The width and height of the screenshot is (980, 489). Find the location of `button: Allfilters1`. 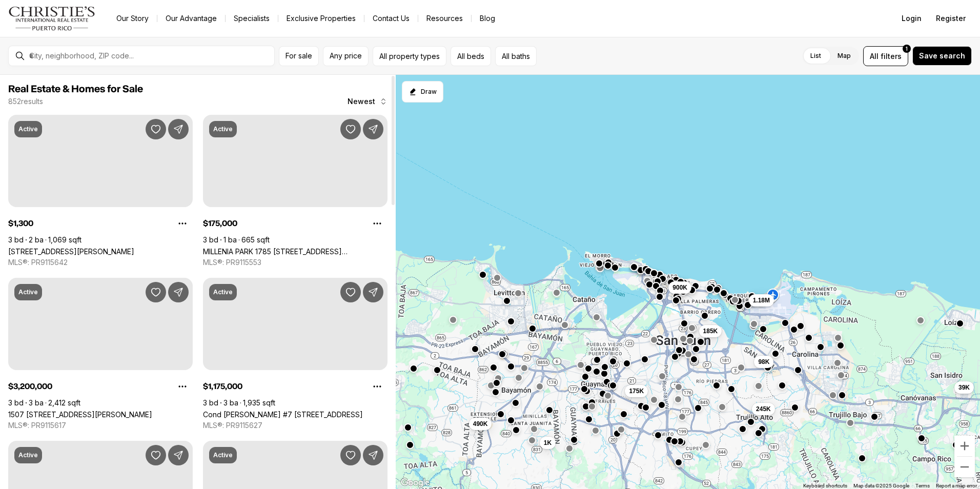

button: Allfilters1 is located at coordinates (886, 56).